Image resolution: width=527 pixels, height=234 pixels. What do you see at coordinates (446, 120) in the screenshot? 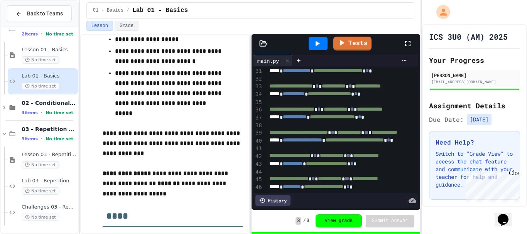
I see `span: Due Date:` at bounding box center [446, 120].